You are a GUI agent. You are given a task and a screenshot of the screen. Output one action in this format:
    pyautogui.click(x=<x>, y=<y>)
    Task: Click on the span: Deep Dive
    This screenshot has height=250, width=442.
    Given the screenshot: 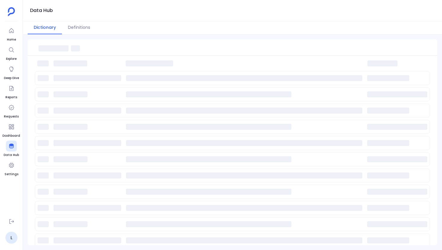 What is the action you would take?
    pyautogui.click(x=11, y=78)
    